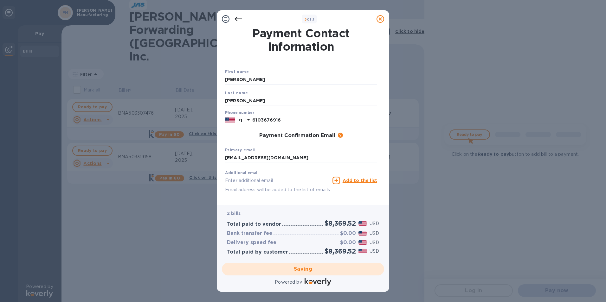 This screenshot has width=606, height=302. What do you see at coordinates (315, 120) in the screenshot?
I see `input: Enter your phone number` at bounding box center [315, 120].